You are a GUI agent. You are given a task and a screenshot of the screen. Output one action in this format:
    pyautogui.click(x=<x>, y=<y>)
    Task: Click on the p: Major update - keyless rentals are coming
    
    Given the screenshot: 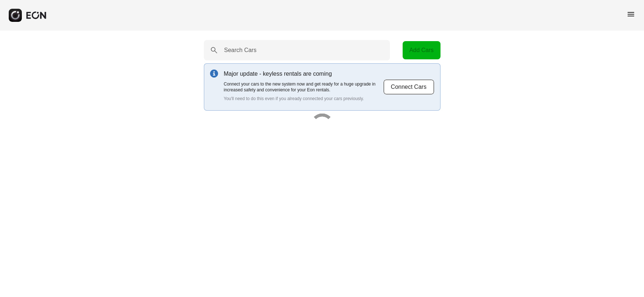 What is the action you would take?
    pyautogui.click(x=304, y=74)
    